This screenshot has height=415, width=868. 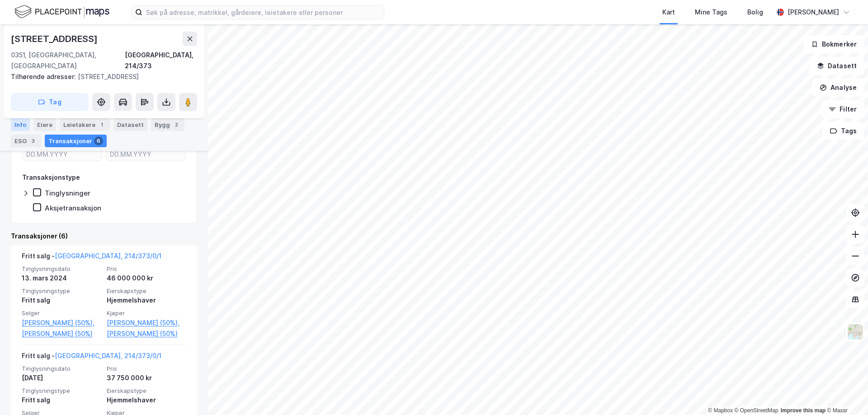 I want to click on div: Bygg, so click(x=168, y=125).